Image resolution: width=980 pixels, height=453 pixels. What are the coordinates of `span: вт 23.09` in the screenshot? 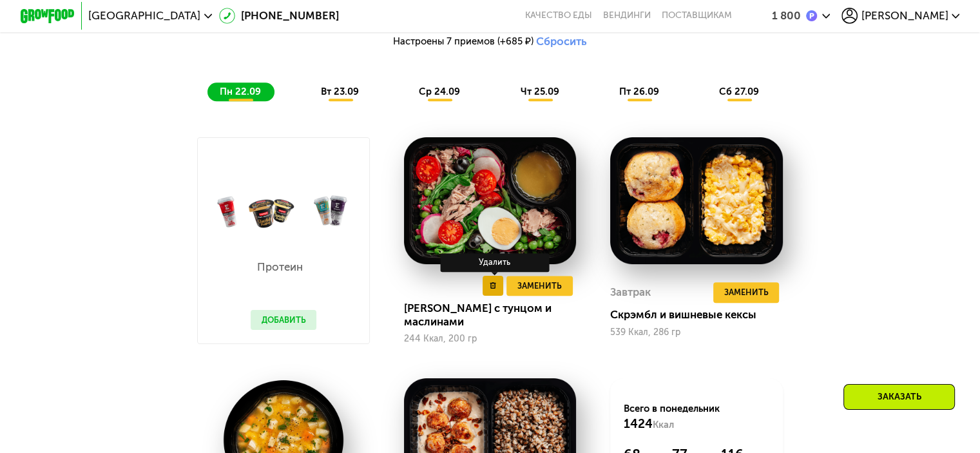 It's located at (340, 91).